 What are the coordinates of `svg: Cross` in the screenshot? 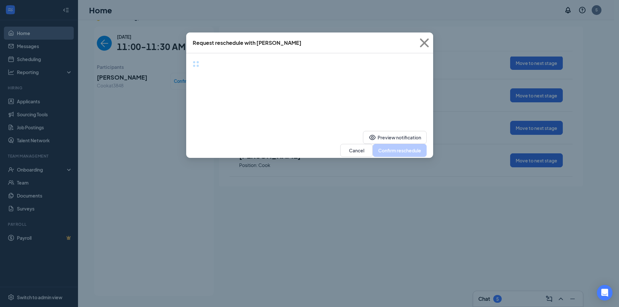 It's located at (424, 43).